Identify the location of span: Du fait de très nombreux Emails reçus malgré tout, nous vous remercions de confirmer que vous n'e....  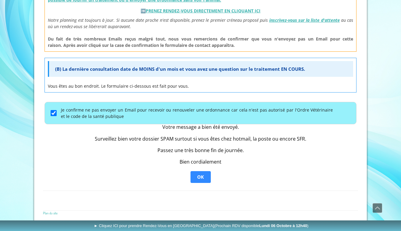
(200, 42).